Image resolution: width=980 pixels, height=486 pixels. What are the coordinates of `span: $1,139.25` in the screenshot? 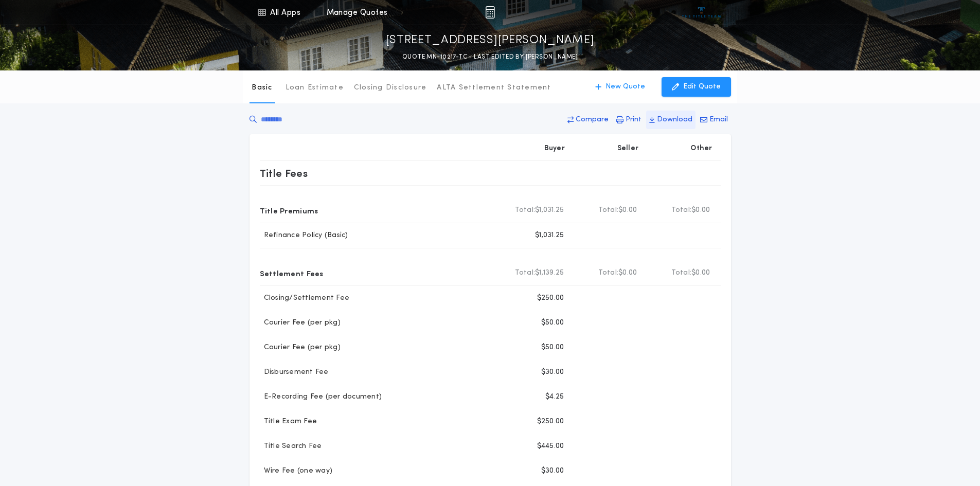 It's located at (549, 273).